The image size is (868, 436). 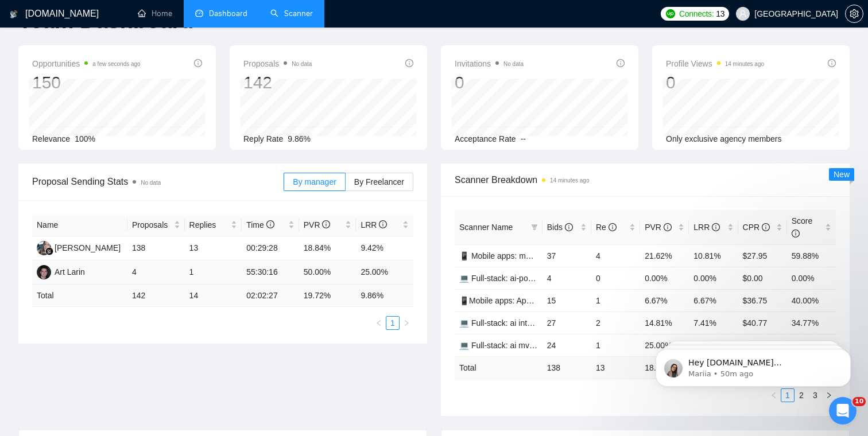 I want to click on span: CPR, so click(x=756, y=227).